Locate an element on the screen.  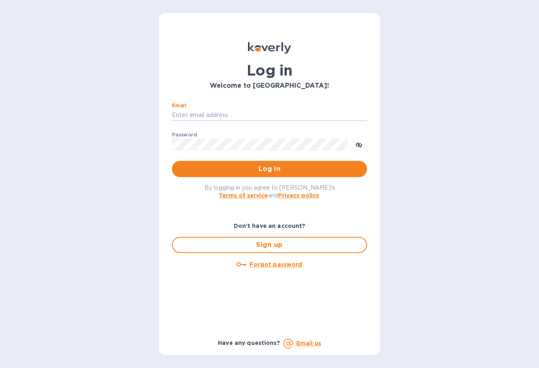
label: Email is located at coordinates (179, 106).